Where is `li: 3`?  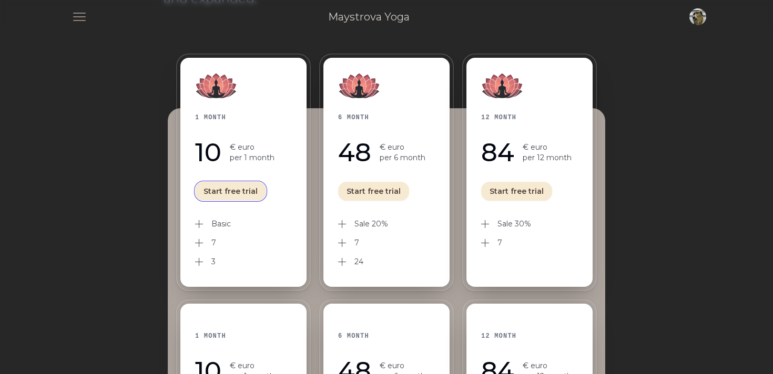
li: 3 is located at coordinates (243, 262).